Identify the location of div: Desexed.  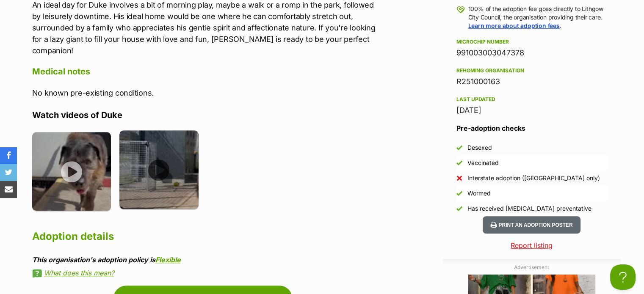
(480, 147).